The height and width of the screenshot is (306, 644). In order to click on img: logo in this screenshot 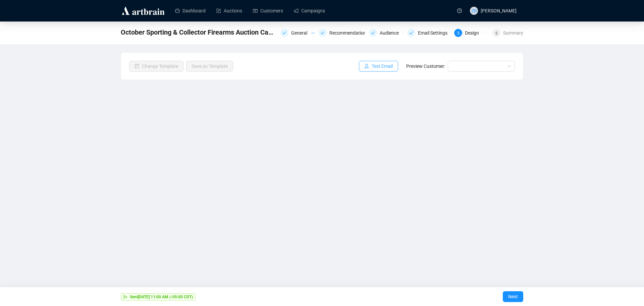, I will do `click(143, 11)`.